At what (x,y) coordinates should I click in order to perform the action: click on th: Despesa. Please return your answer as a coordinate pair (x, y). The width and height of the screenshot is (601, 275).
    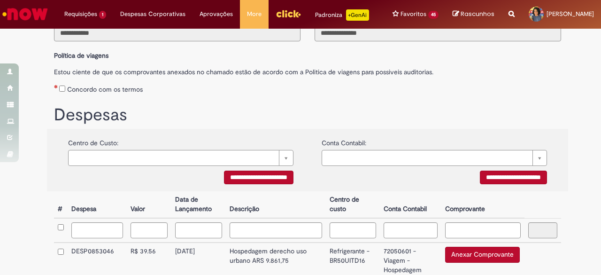
    Looking at the image, I should click on (97, 204).